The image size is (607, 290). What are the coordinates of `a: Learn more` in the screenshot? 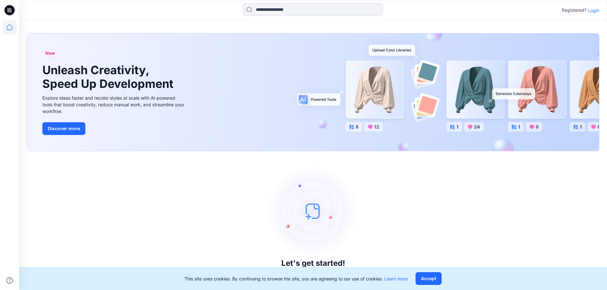 It's located at (396, 279).